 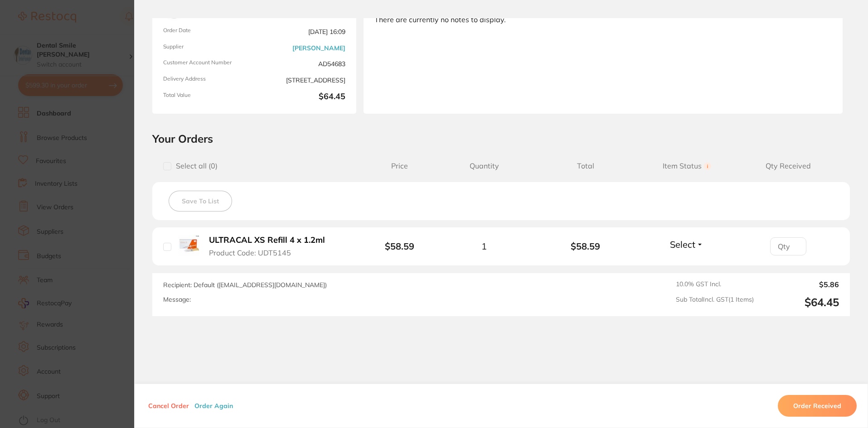 I want to click on span: Select, so click(x=683, y=244).